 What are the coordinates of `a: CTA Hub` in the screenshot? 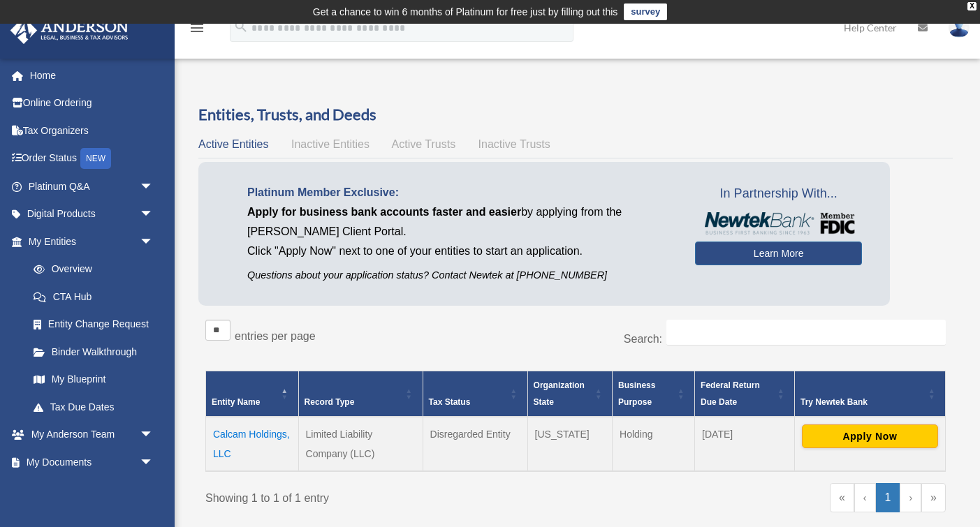 It's located at (93, 296).